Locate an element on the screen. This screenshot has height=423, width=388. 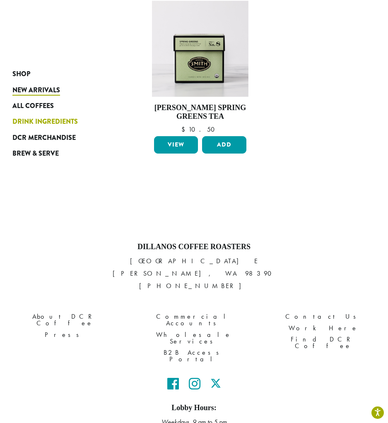
span: DCR Merchandise is located at coordinates (44, 138).